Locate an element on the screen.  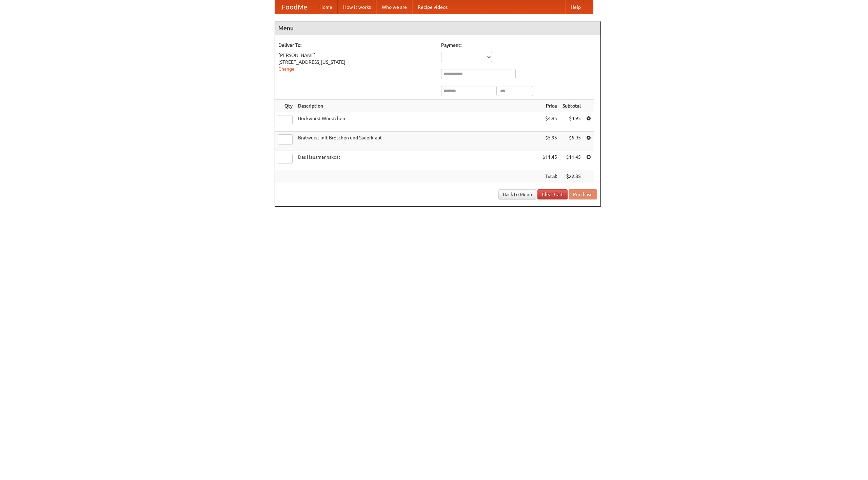
td: Bockwurst Würstchen is located at coordinates (417, 122).